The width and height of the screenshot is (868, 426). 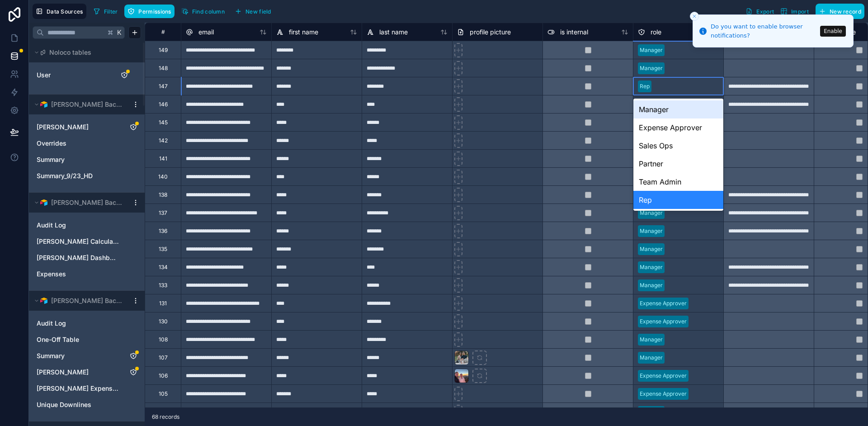 What do you see at coordinates (840, 11) in the screenshot?
I see `button: New record` at bounding box center [840, 11].